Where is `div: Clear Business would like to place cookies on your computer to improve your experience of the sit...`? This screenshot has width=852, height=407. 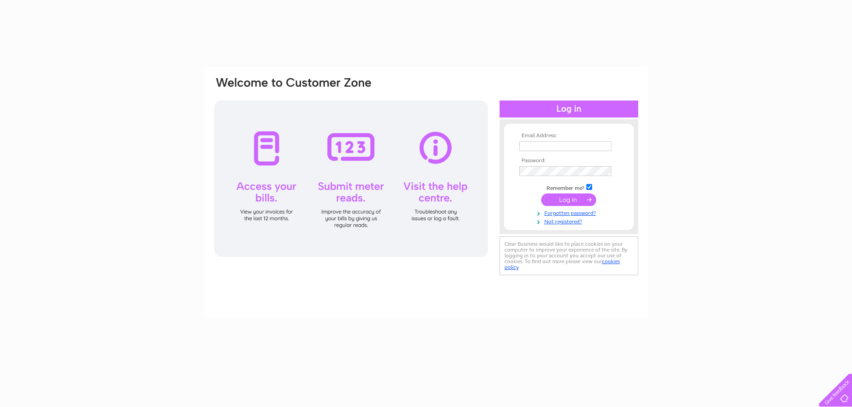 div: Clear Business would like to place cookies on your computer to improve your experience of the sit... is located at coordinates (569, 256).